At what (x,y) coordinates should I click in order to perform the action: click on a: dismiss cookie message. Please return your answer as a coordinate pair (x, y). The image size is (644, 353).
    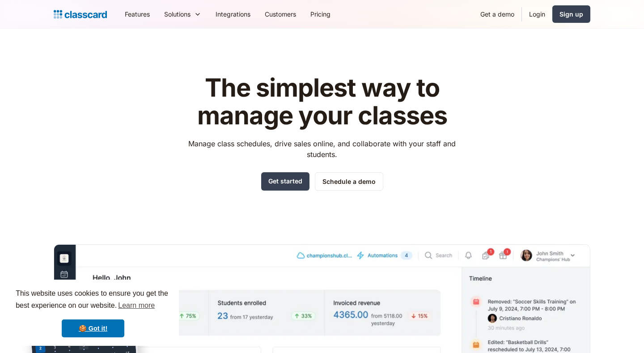
    Looking at the image, I should click on (93, 329).